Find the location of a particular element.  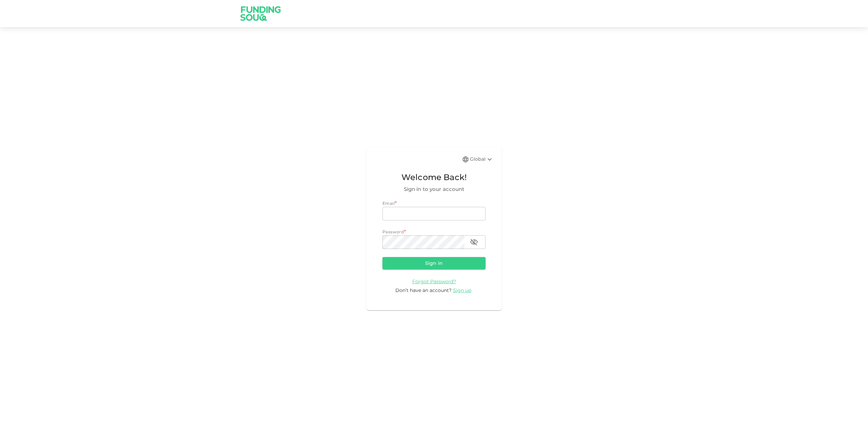

input: email is located at coordinates (434, 214).